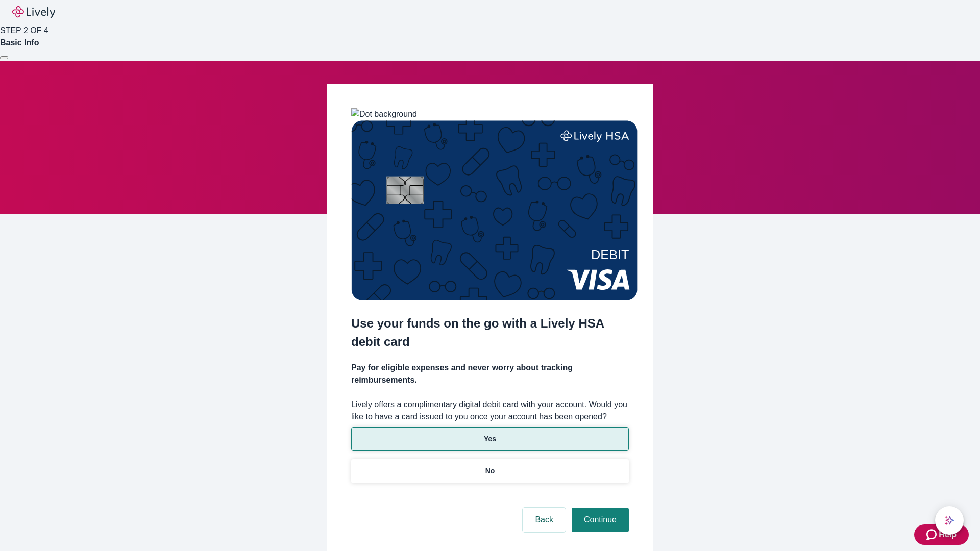  What do you see at coordinates (950, 521) in the screenshot?
I see `button: chat` at bounding box center [950, 521].